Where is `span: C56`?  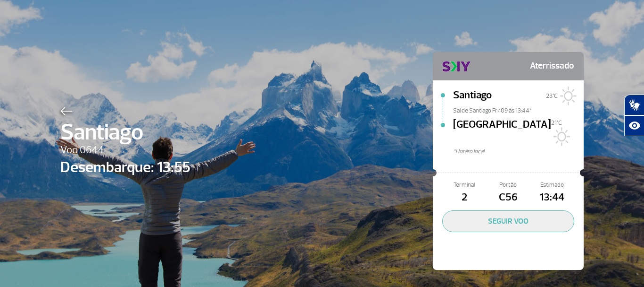 span: C56 is located at coordinates (508, 198).